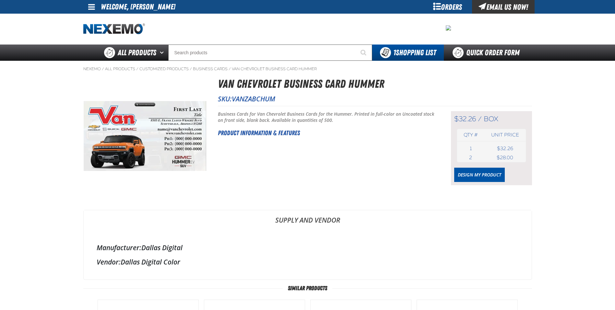 This screenshot has width=615, height=310. Describe the element at coordinates (163, 53) in the screenshot. I see `button: Open All Products pages` at that location.